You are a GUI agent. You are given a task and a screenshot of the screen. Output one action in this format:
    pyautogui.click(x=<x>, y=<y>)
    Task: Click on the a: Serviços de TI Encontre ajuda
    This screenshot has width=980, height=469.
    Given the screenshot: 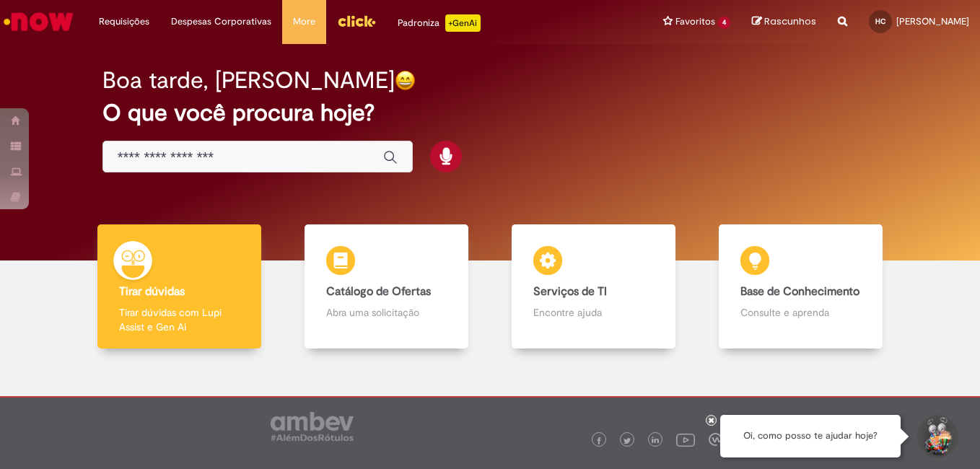 What is the action you would take?
    pyautogui.click(x=593, y=287)
    